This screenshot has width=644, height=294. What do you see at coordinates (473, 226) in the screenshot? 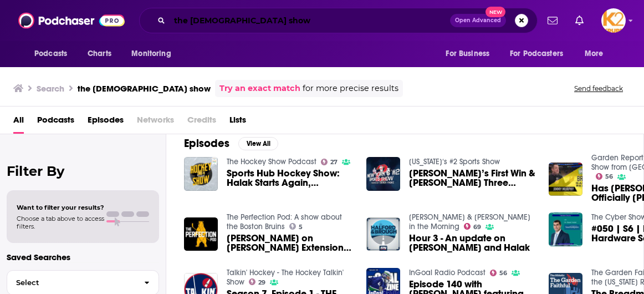
I see `a: 69` at bounding box center [473, 226].